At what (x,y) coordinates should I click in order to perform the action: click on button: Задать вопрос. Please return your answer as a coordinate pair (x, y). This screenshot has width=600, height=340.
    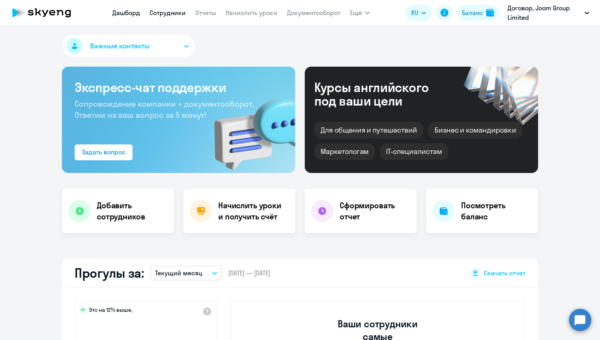
    Looking at the image, I should click on (104, 152).